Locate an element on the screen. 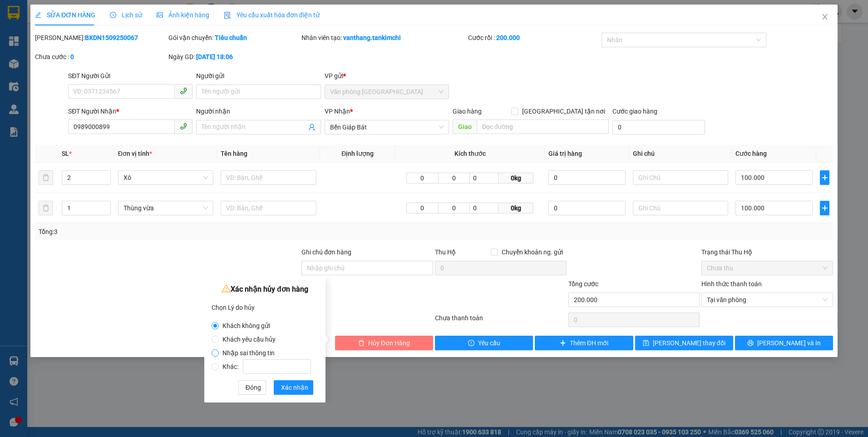  span: Khách không gửi is located at coordinates (246, 326).